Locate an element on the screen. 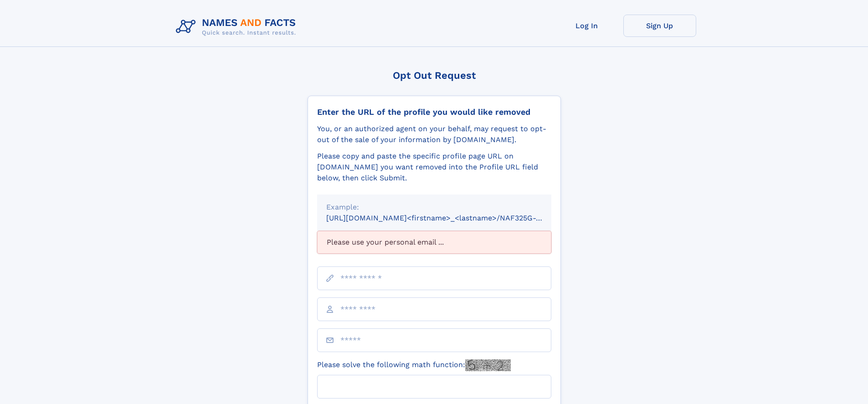 The image size is (868, 404). div: Enter the URL of the profile you would like removed is located at coordinates (434, 112).